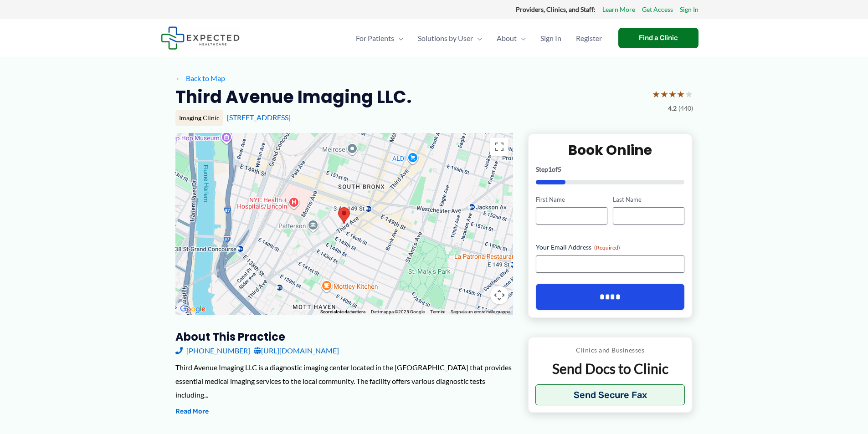 Image resolution: width=868 pixels, height=434 pixels. I want to click on h2: Third Avenue Imaging LLC., so click(293, 97).